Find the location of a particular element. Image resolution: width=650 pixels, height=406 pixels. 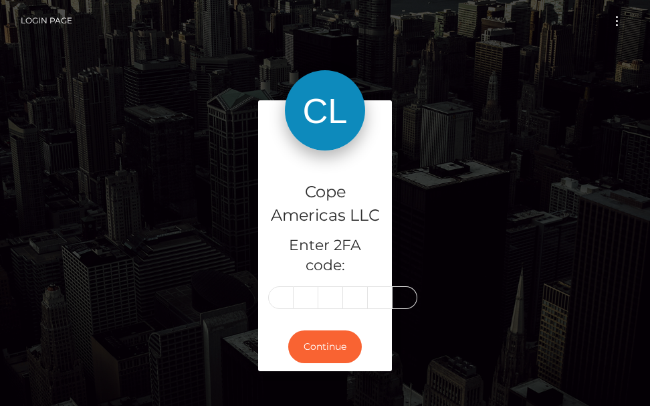

h5: Enter 2FA code: is located at coordinates (325, 256).